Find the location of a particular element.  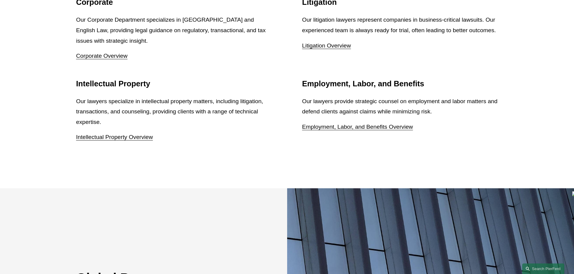

a: Search this site is located at coordinates (543, 269).